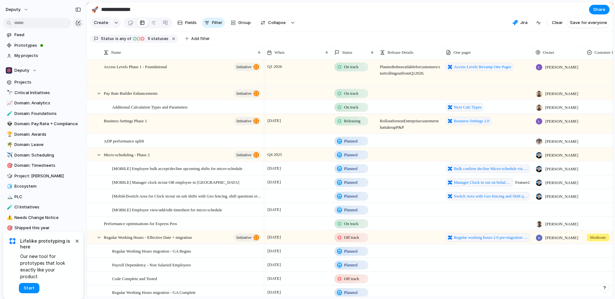 Image resolution: width=615 pixels, height=299 pixels. I want to click on div: 👽Domain: Pay Rate + Compliance, so click(43, 124).